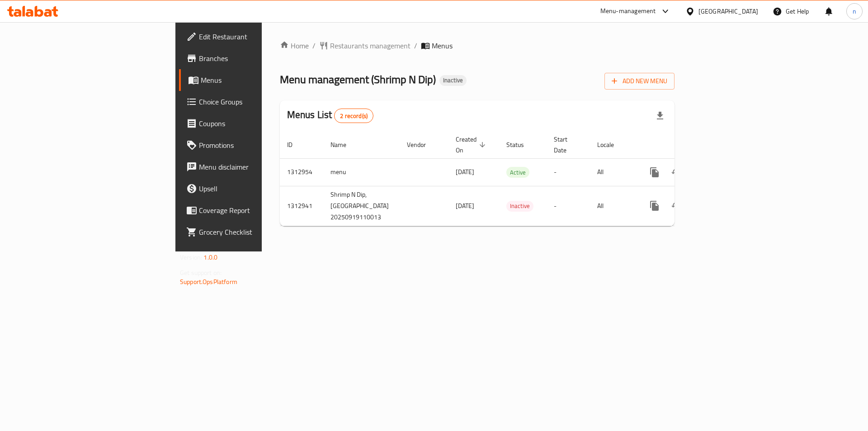 The height and width of the screenshot is (431, 868). Describe the element at coordinates (687, 145) in the screenshot. I see `th: Actions` at that location.